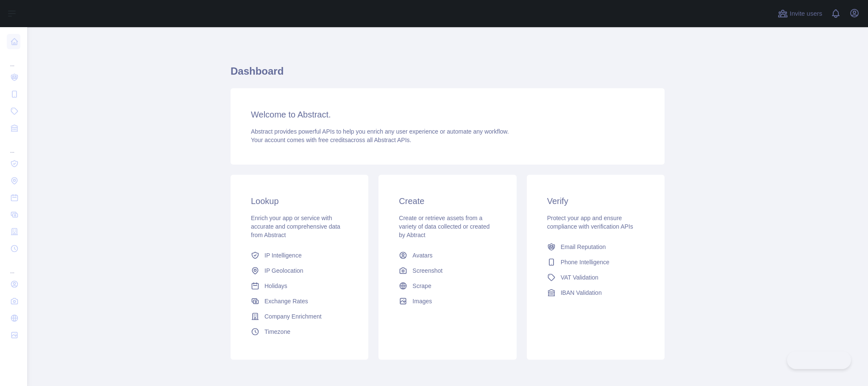  What do you see at coordinates (283, 255) in the screenshot?
I see `span: IP Intelligence` at bounding box center [283, 255].